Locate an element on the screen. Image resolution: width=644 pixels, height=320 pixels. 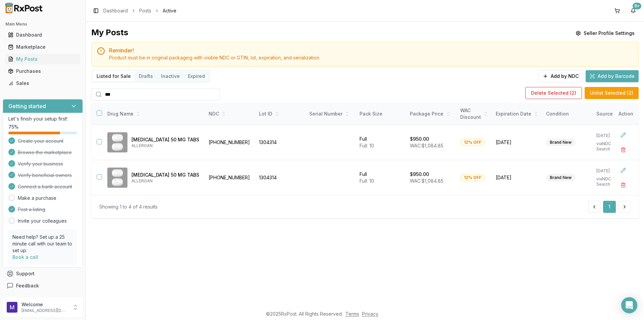
button: Seller Profile Settings is located at coordinates (605, 34).